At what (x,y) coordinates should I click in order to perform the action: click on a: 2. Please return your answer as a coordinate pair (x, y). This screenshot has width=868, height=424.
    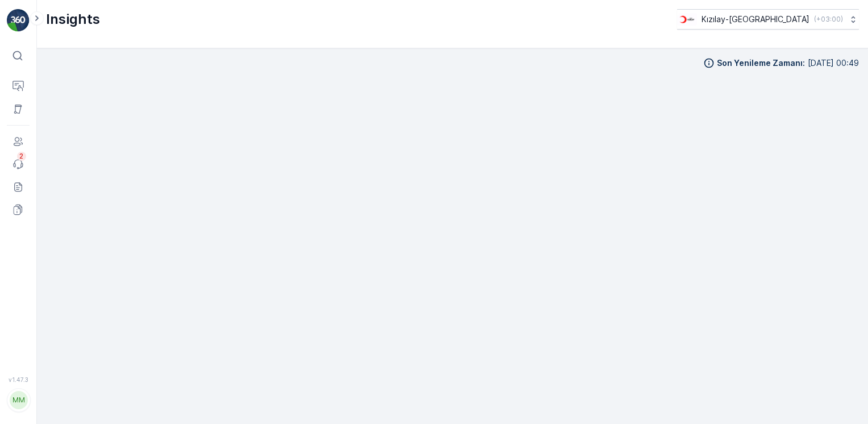
    Looking at the image, I should click on (18, 164).